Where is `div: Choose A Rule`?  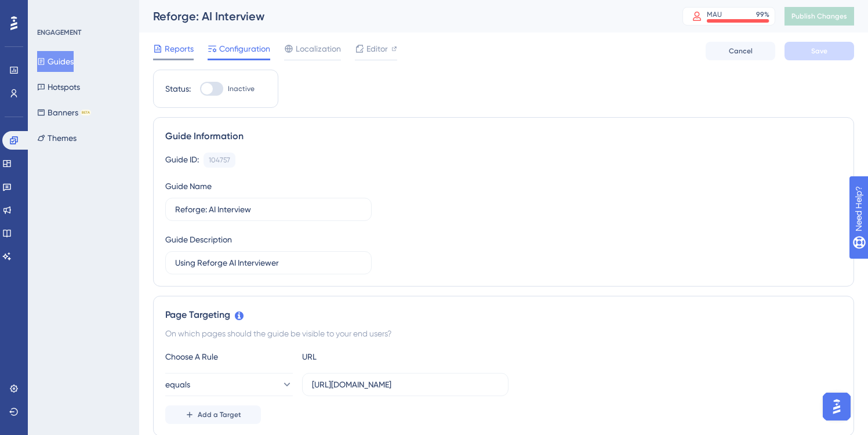 div: Choose A Rule is located at coordinates (229, 357).